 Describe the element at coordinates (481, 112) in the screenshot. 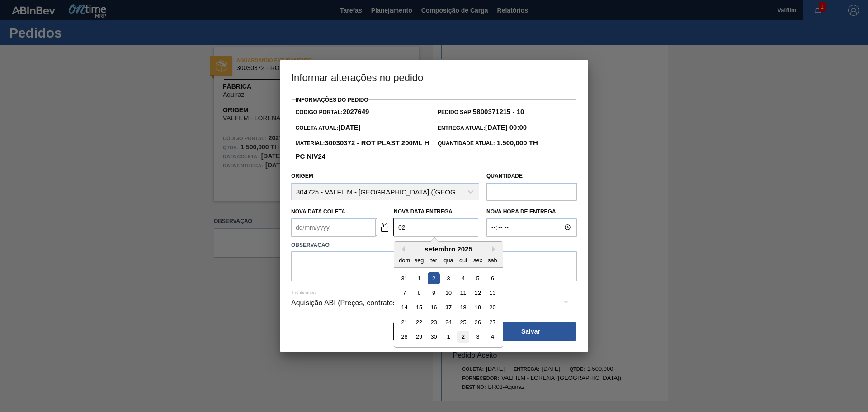

I see `span: Pedido SAP:` at that location.